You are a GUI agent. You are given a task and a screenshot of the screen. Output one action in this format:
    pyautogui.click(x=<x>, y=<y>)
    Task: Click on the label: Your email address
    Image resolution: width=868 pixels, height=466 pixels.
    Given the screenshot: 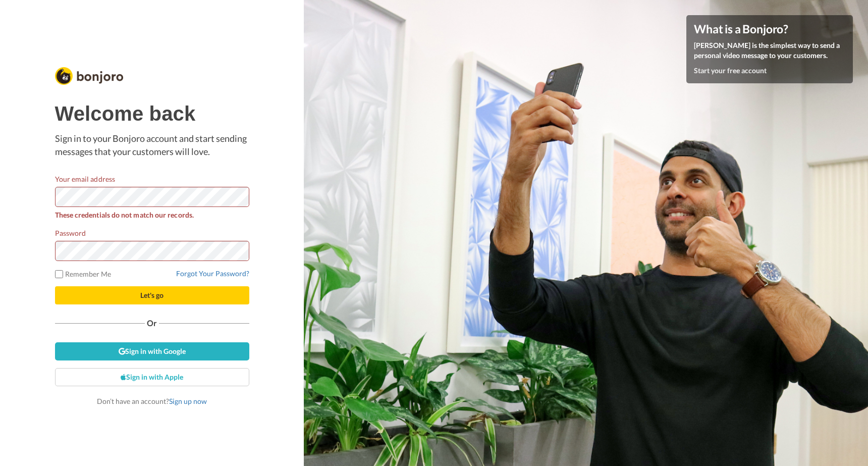 What is the action you would take?
    pyautogui.click(x=85, y=178)
    